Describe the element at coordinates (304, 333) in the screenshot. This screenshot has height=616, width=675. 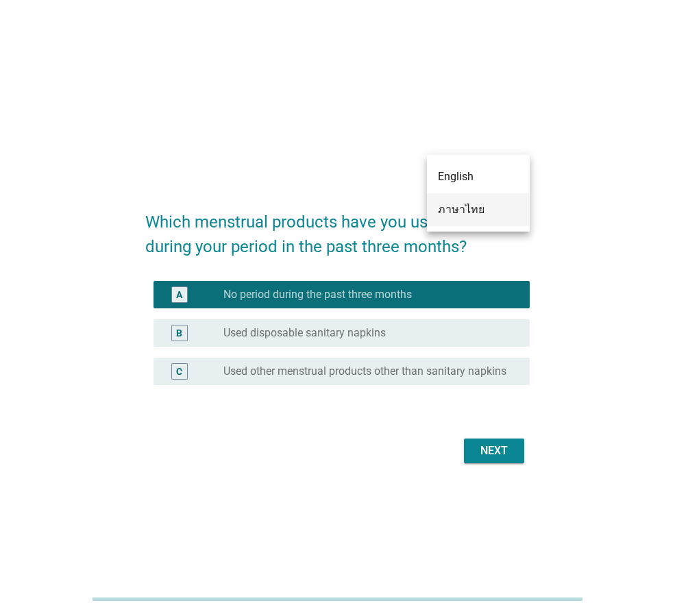
I see `label: Used disposable sanitary napkins` at that location.